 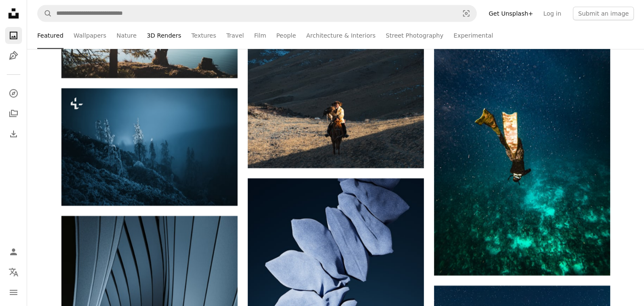 I want to click on a: People, so click(x=286, y=36).